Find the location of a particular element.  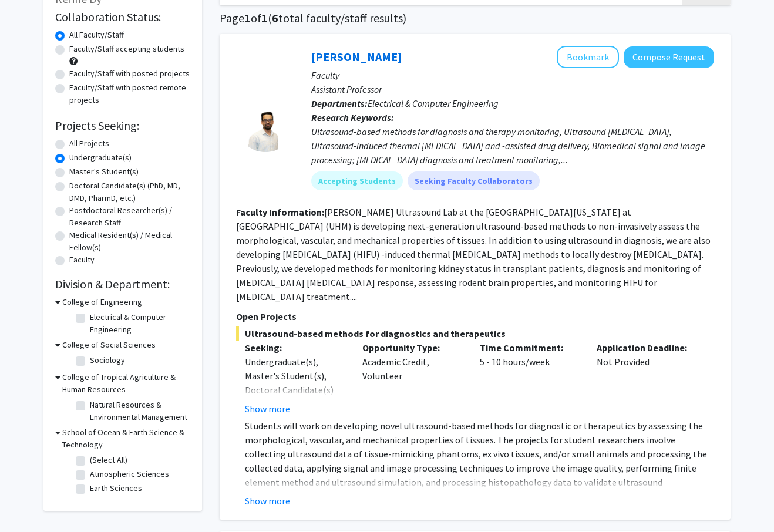

h3: College of Engineering is located at coordinates (102, 302).